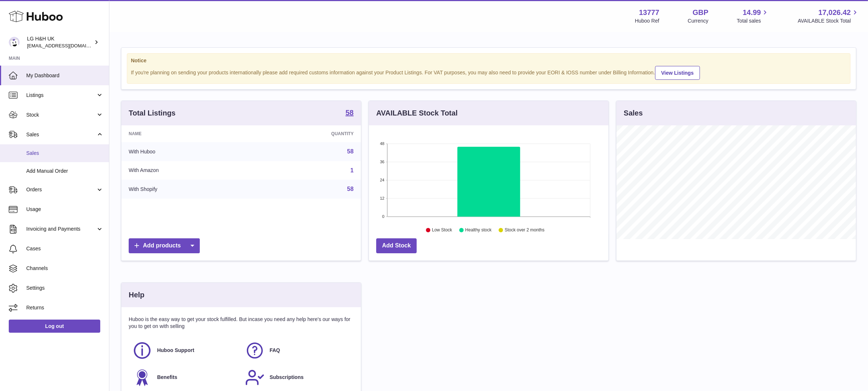 The height and width of the screenshot is (391, 868). Describe the element at coordinates (383, 216) in the screenshot. I see `text: 0` at that location.